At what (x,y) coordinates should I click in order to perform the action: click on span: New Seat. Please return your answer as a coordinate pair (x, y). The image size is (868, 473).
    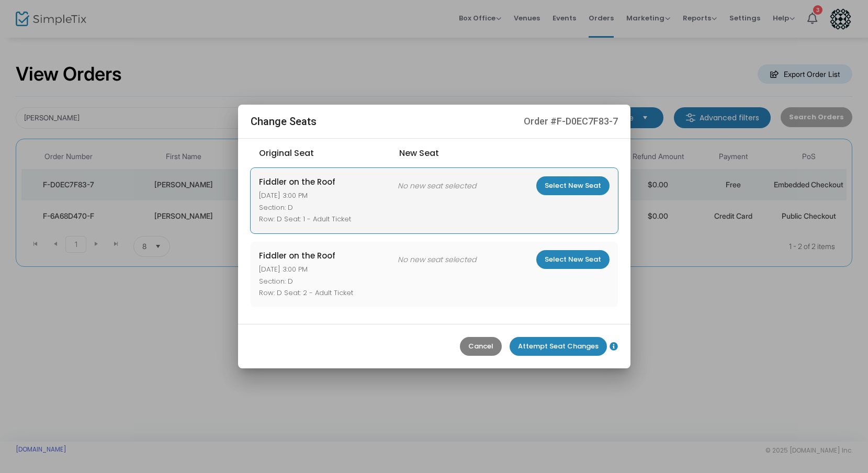
    Looking at the image, I should click on (469, 153).